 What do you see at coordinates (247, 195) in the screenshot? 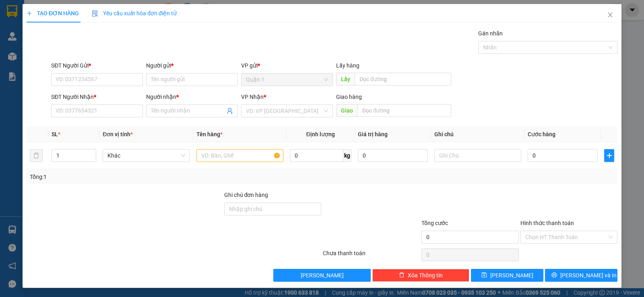
I see `label: Ghi chú đơn hàng` at bounding box center [247, 195].